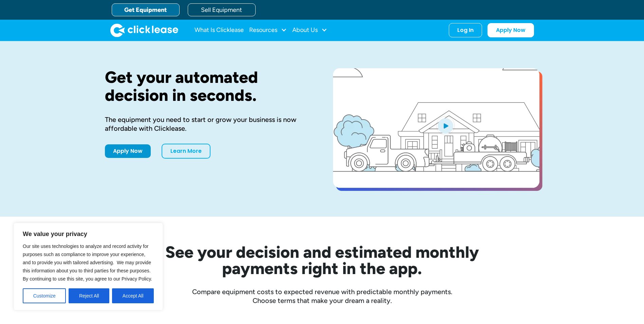  What do you see at coordinates (445, 126) in the screenshot?
I see `img: Blue play button logo on a light blue circular background` at bounding box center [445, 126].